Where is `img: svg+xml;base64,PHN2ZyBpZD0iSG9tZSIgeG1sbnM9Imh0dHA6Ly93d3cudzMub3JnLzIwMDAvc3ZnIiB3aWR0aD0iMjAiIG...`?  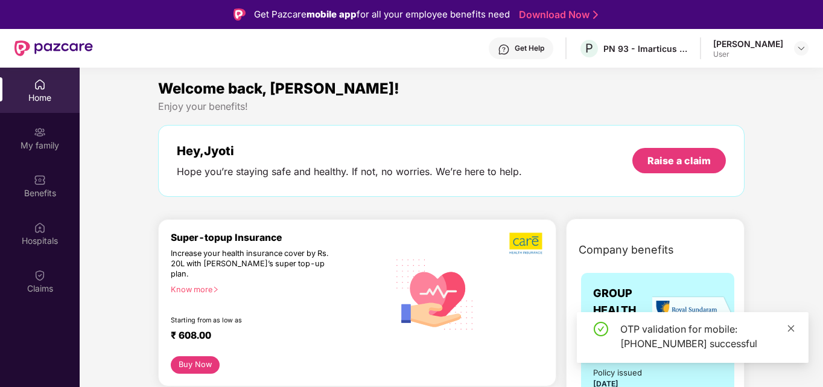
img: svg+xml;base64,PHN2ZyBpZD0iSG9tZSIgeG1sbnM9Imh0dHA6Ly93d3cudzMub3JnLzIwMDAvc3ZnIiB3aWR0aD0iMjAiIG... is located at coordinates (40, 84).